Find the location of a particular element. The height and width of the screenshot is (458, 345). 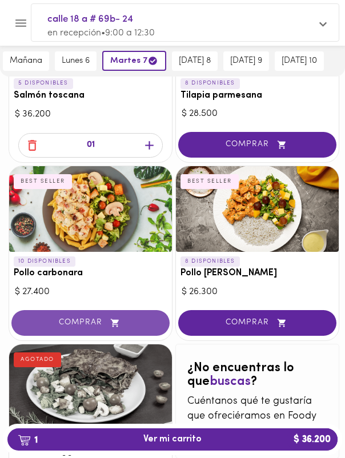

div: Pollo carbonara is located at coordinates (90, 209).